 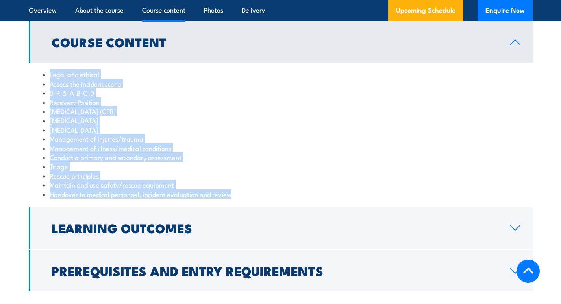 What do you see at coordinates (280, 92) in the screenshot?
I see `li: D-R-S-A-B-C-D` at bounding box center [280, 92].